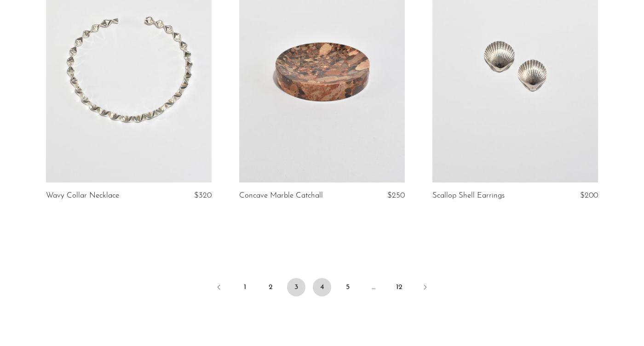 The image size is (644, 346). I want to click on span: $250, so click(396, 195).